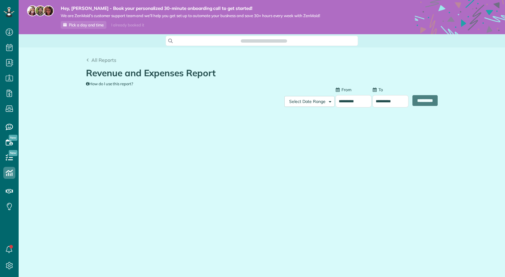  What do you see at coordinates (127, 25) in the screenshot?
I see `div: I already booked it` at bounding box center [127, 25].